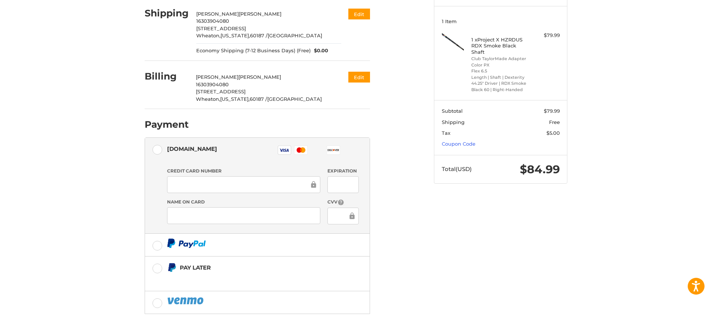 The width and height of the screenshot is (712, 317). What do you see at coordinates (244, 171) in the screenshot?
I see `label: Credit Card Number` at bounding box center [244, 171].